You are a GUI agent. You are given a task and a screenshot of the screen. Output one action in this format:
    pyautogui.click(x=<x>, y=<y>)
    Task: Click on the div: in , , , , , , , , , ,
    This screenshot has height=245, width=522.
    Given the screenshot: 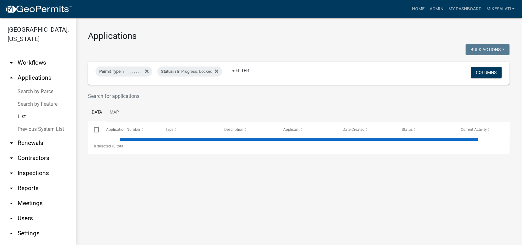 What is the action you would take?
    pyautogui.click(x=124, y=72)
    